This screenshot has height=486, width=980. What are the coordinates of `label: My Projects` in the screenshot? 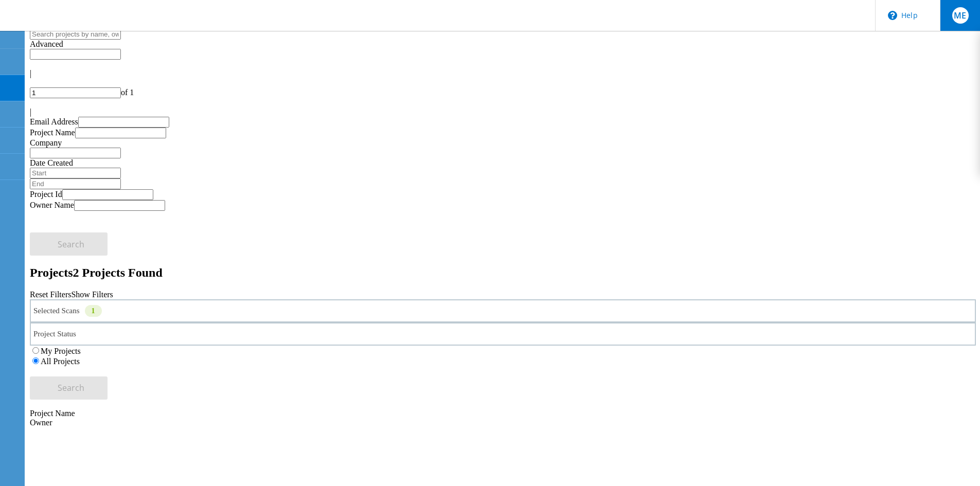 It's located at (61, 350).